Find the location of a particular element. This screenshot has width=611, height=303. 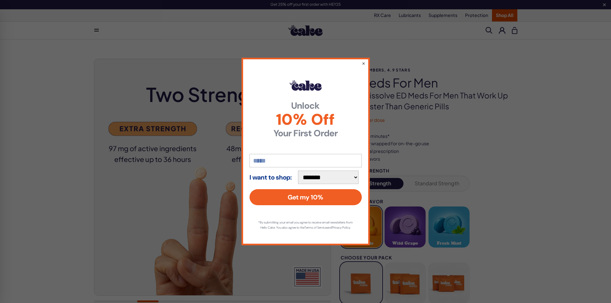

a: Privacy Policy is located at coordinates (341, 227).